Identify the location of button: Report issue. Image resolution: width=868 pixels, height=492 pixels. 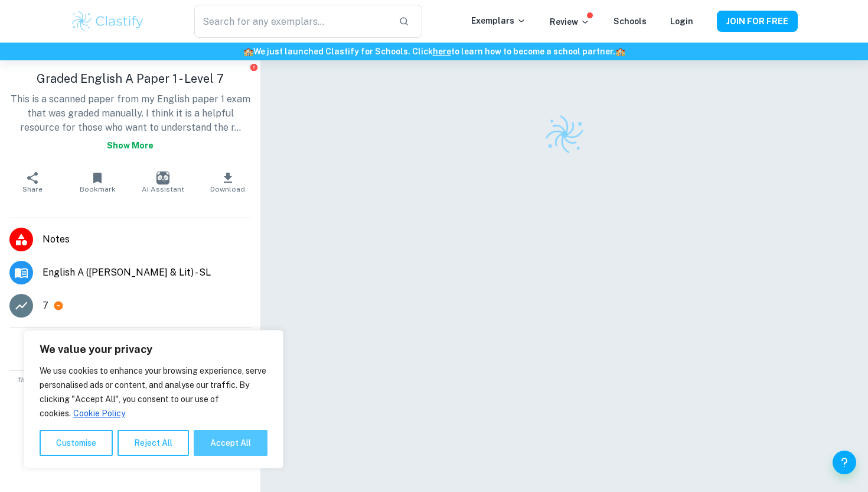
(253, 67).